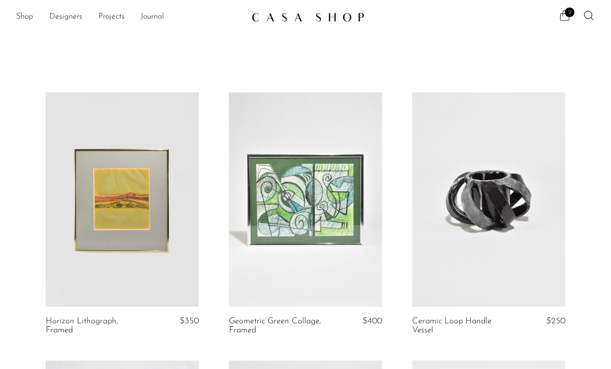 The height and width of the screenshot is (369, 611). I want to click on span: $400, so click(372, 321).